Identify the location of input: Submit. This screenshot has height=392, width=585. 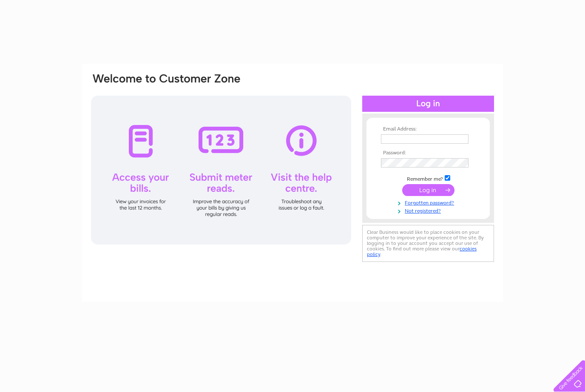
(428, 190).